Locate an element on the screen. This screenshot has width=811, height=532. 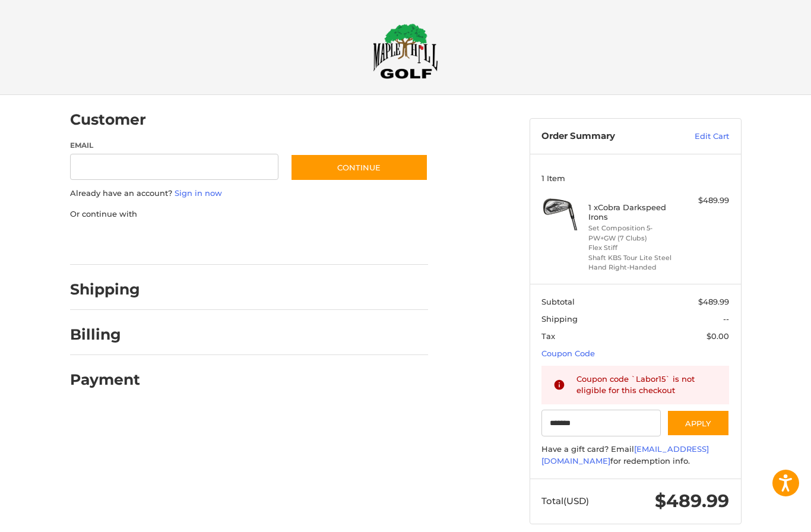
h2: Billing is located at coordinates (105, 334).